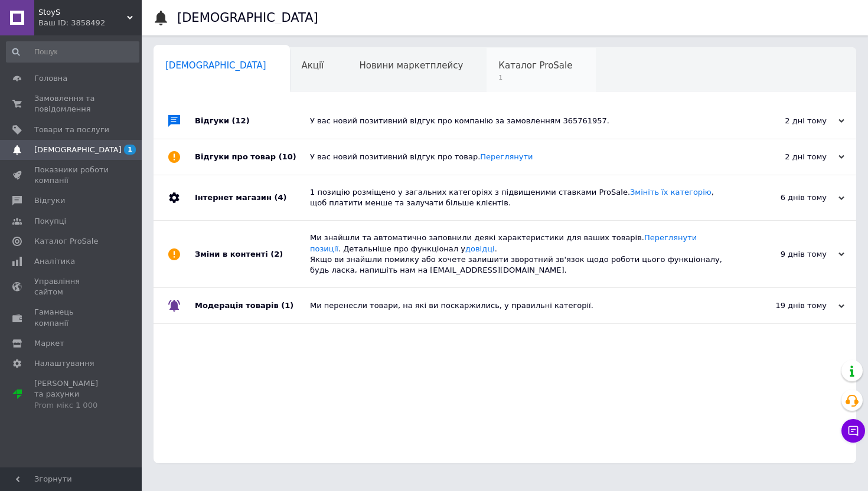 The width and height of the screenshot is (868, 491). What do you see at coordinates (252, 253) in the screenshot?
I see `div: Зміни в контенті` at bounding box center [252, 253].